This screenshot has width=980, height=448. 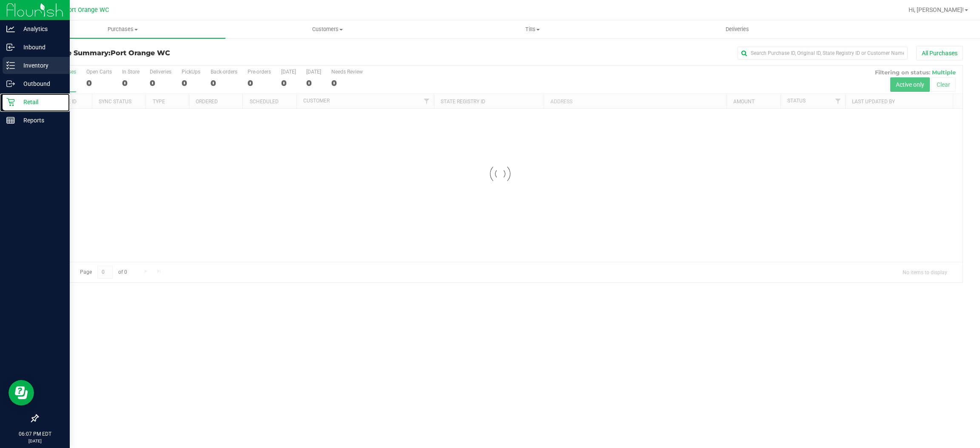 I want to click on h3: Purchase Summary:, so click(x=191, y=53).